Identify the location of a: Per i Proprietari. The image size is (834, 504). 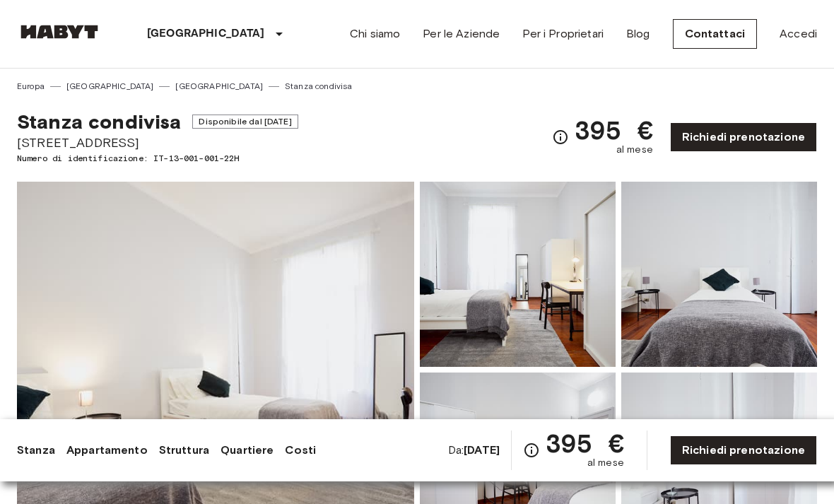
(562, 34).